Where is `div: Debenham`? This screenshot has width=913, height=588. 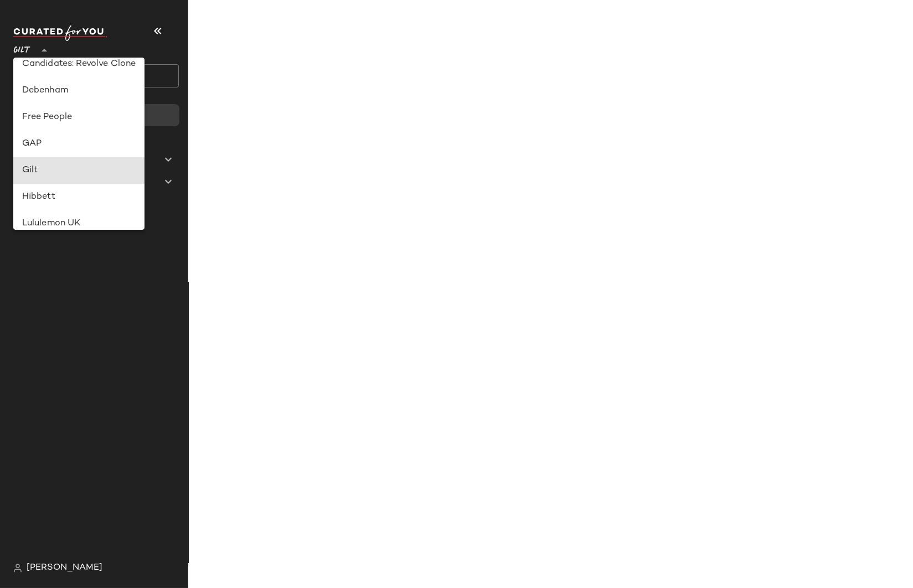
div: Debenham is located at coordinates (79, 91).